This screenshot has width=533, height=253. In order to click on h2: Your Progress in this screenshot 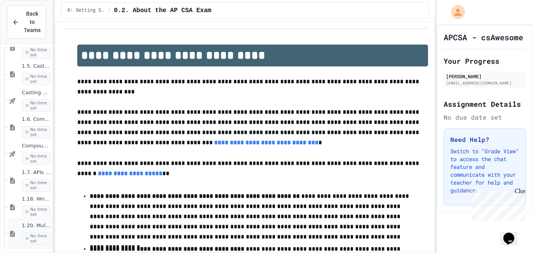, I will do `click(485, 61)`.